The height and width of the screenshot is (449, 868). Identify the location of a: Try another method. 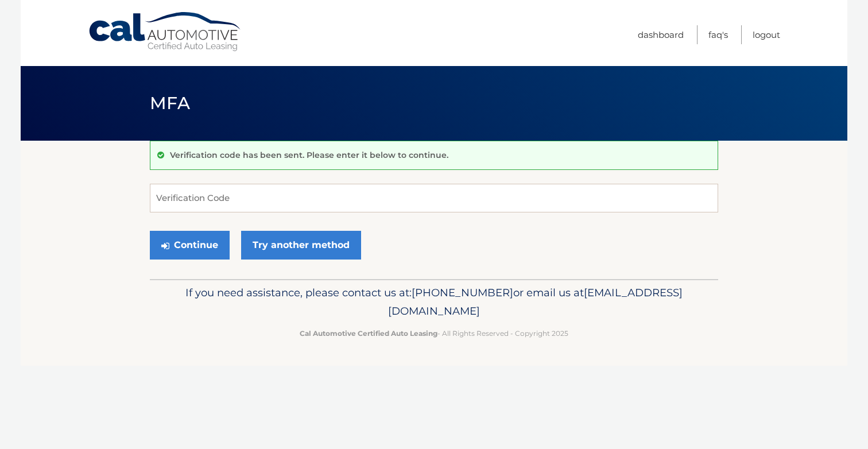
(301, 245).